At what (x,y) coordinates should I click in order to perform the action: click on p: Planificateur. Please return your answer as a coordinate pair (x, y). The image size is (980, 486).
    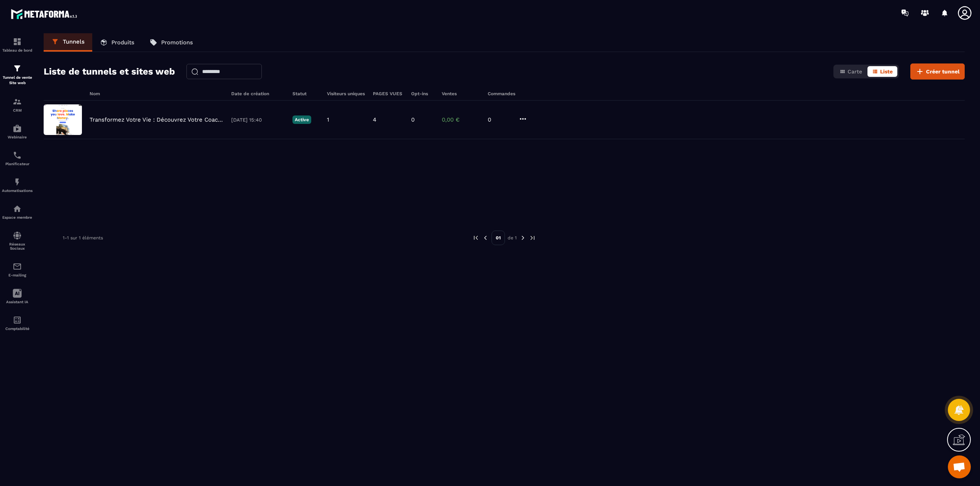
    Looking at the image, I should click on (17, 164).